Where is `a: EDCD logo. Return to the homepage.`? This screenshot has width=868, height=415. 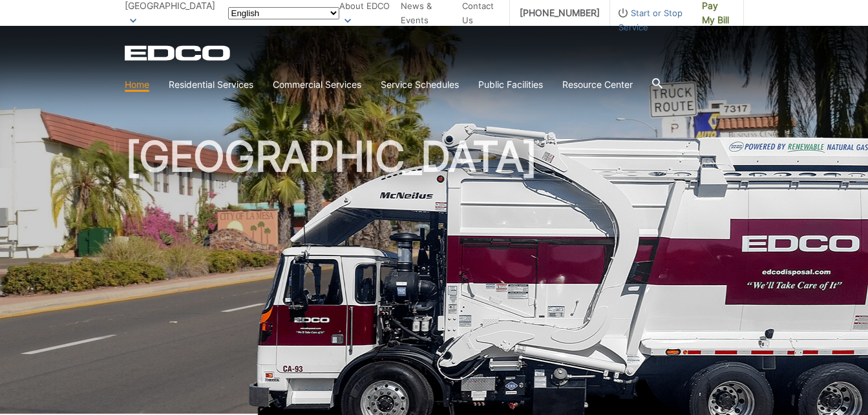 a: EDCD logo. Return to the homepage. is located at coordinates (178, 53).